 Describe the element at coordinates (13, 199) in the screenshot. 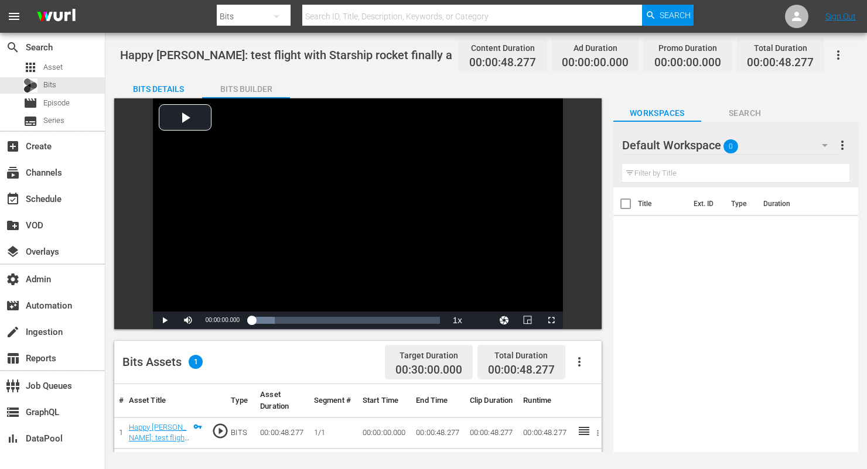

I see `span: Schedule` at that location.